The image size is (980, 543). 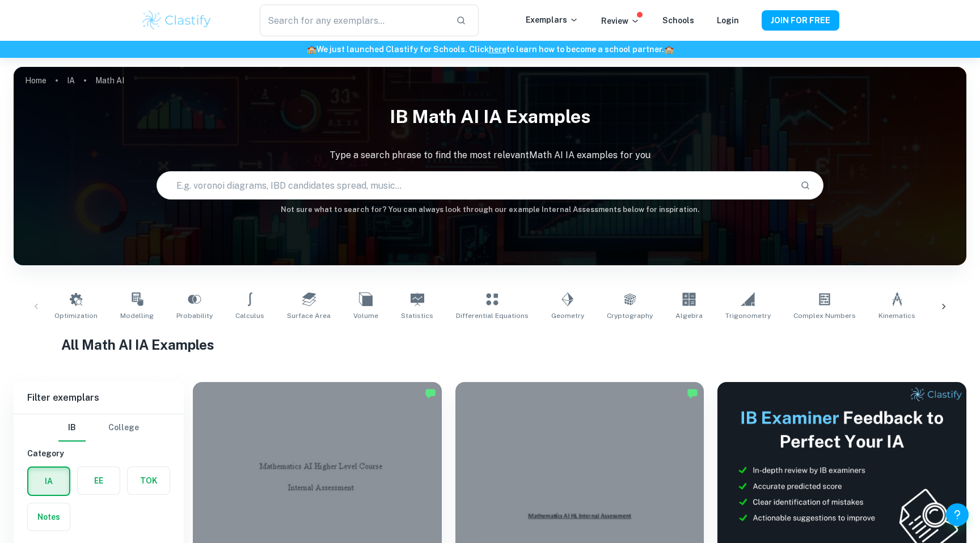 What do you see at coordinates (137, 316) in the screenshot?
I see `span: Modelling` at bounding box center [137, 316].